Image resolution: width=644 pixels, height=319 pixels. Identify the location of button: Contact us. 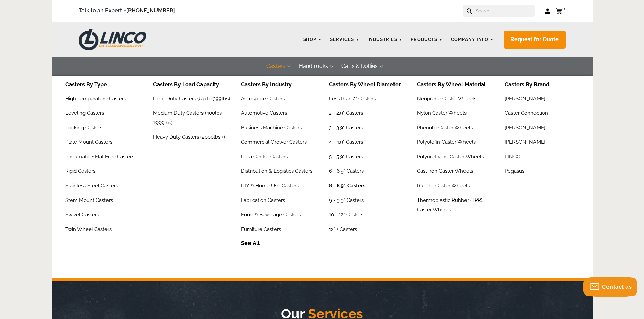
(610, 287).